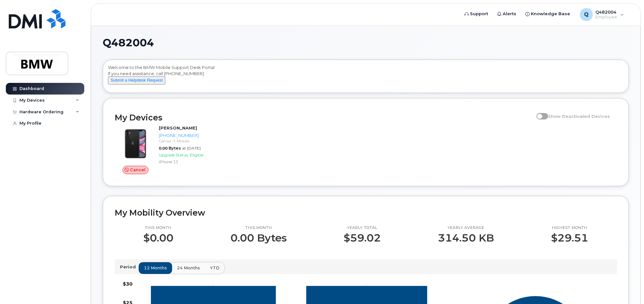  I want to click on span: Show Deactivated Devices, so click(579, 116).